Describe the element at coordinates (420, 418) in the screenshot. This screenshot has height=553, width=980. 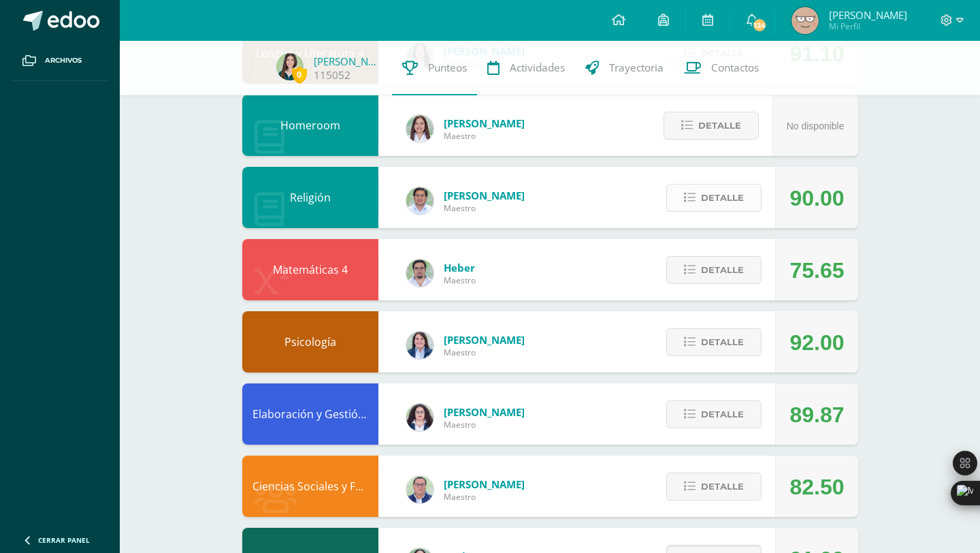
I see `img: ba02aa29de7e60e5f6614f4096ff8928.png` at that location.